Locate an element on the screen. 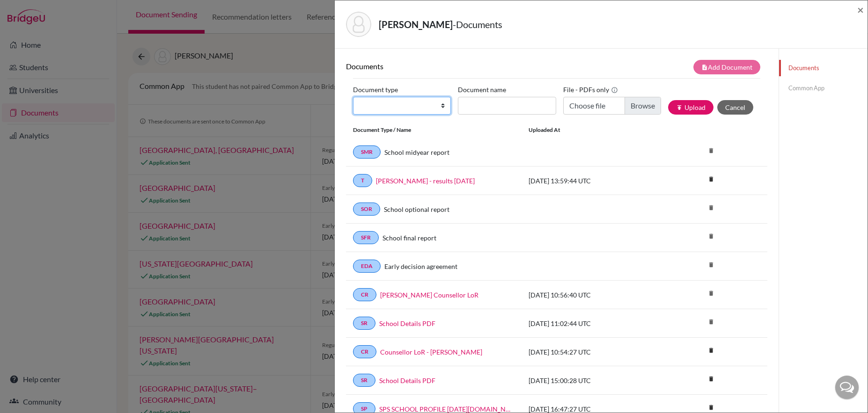  a: Common App is located at coordinates (823, 88).